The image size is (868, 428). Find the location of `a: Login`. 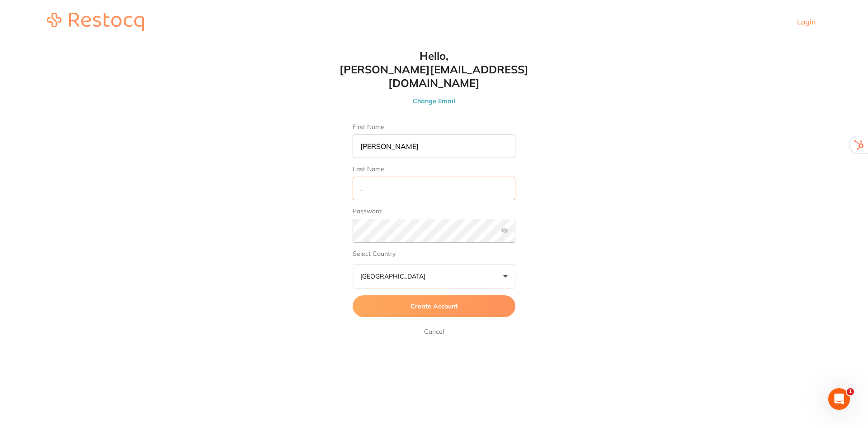

a: Login is located at coordinates (806, 22).